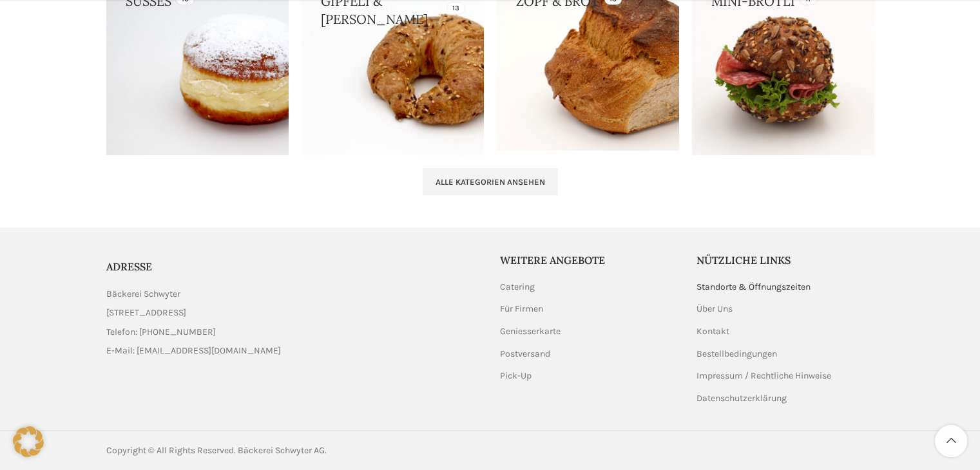  Describe the element at coordinates (786, 260) in the screenshot. I see `h5: Nützliche Links` at that location.